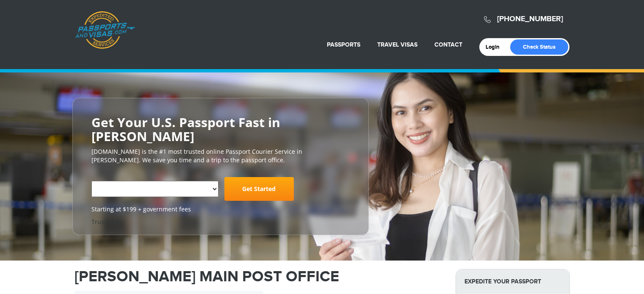  What do you see at coordinates (496, 47) in the screenshot?
I see `a: Login` at bounding box center [496, 47].